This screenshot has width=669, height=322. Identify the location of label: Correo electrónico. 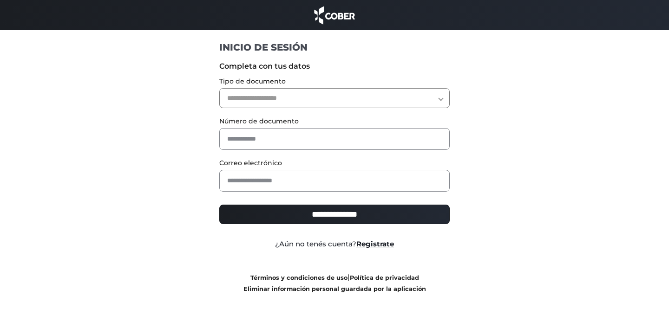
(335, 163).